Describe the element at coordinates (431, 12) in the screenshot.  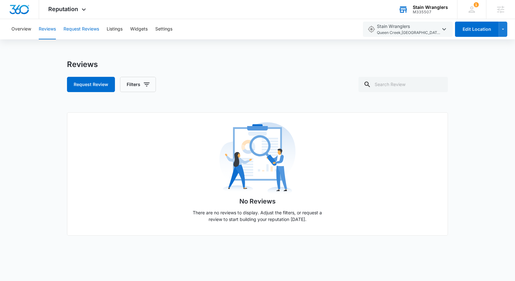
I see `div: account id` at that location.